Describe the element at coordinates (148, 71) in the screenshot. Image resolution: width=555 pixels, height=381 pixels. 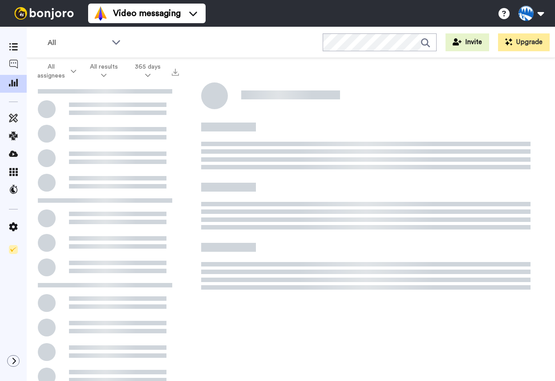
I see `button: 365 days` at that location.